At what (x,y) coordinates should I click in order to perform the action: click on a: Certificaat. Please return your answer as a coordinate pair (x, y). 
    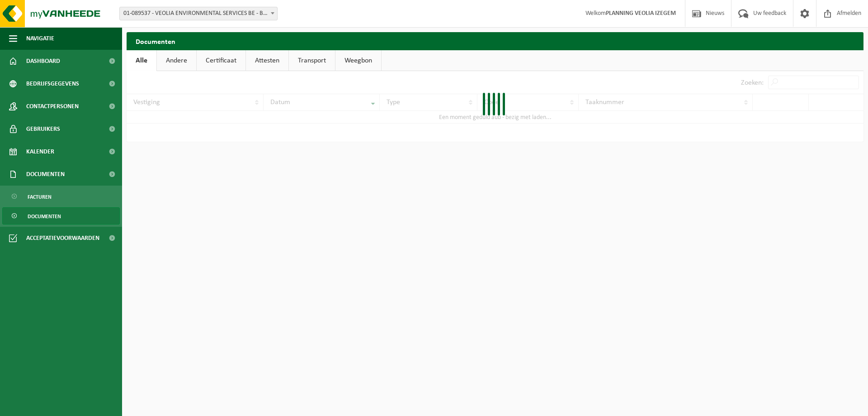
    Looking at the image, I should click on (221, 61).